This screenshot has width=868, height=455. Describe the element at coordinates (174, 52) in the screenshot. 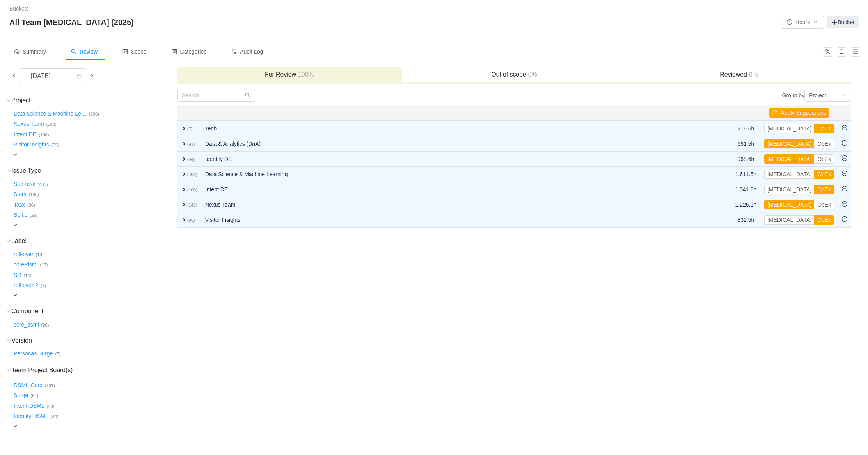

I see `i: icon: profile` at that location.